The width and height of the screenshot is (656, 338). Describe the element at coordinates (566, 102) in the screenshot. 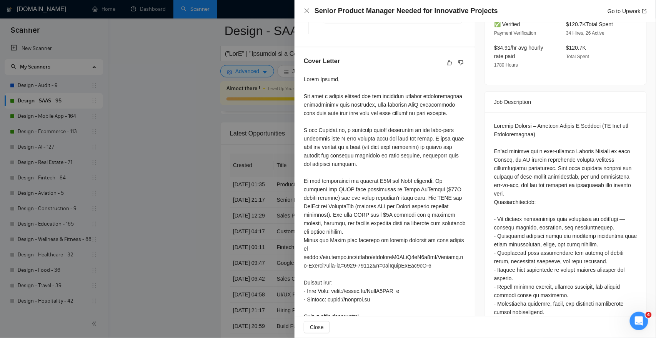

I see `div: Job Description` at that location.